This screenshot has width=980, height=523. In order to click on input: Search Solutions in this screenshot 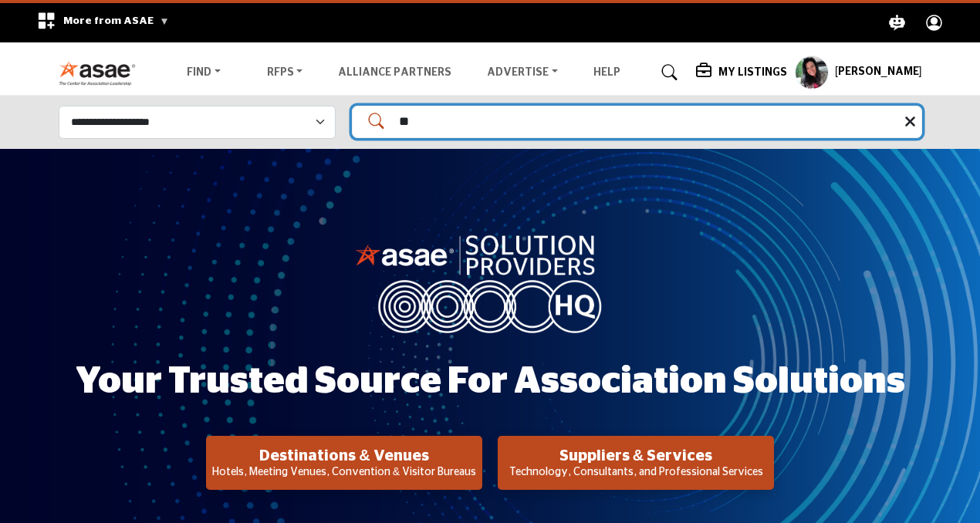, I will do `click(637, 122)`.